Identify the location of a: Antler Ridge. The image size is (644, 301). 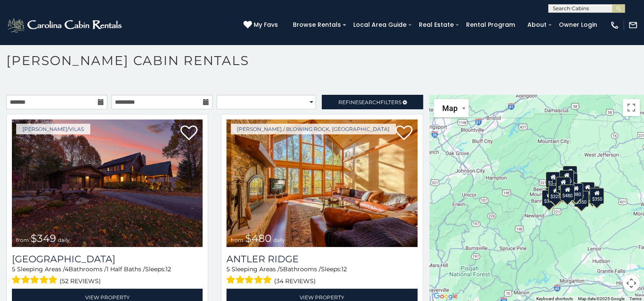
(322, 259).